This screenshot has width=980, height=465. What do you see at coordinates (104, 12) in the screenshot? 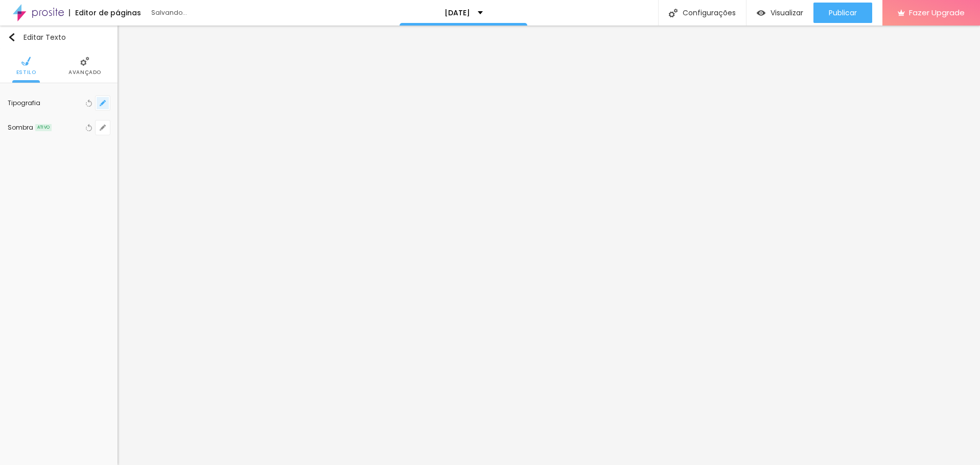
I see `div: Editor de páginas` at bounding box center [104, 12].